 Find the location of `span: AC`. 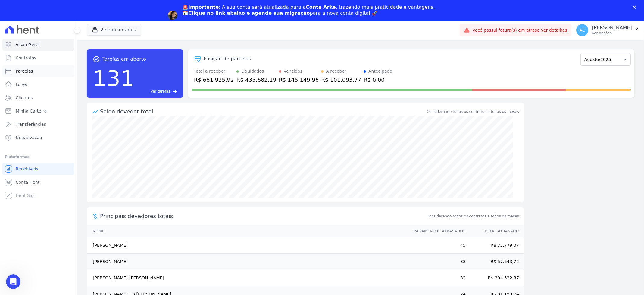

span: AC is located at coordinates (582, 30).